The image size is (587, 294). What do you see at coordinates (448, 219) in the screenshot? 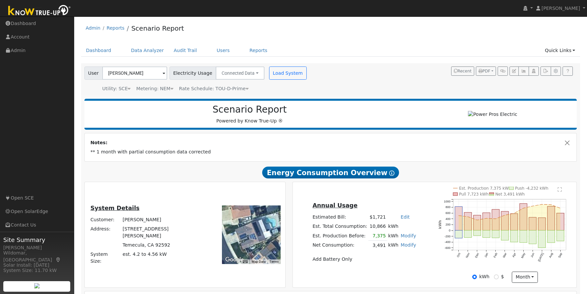
I see `text: 400` at bounding box center [448, 219].